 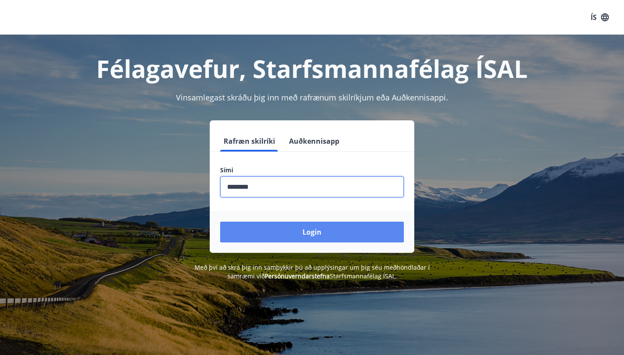 I want to click on label: Sími, so click(x=312, y=170).